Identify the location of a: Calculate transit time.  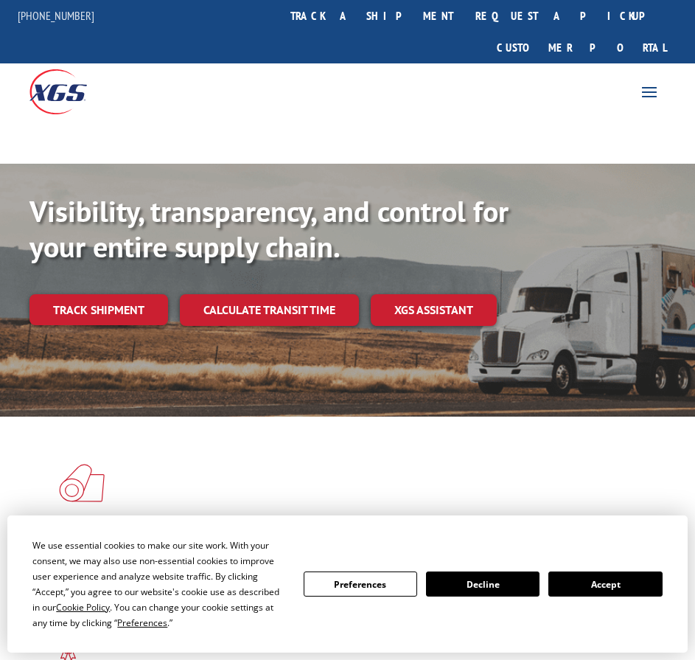
(269, 310).